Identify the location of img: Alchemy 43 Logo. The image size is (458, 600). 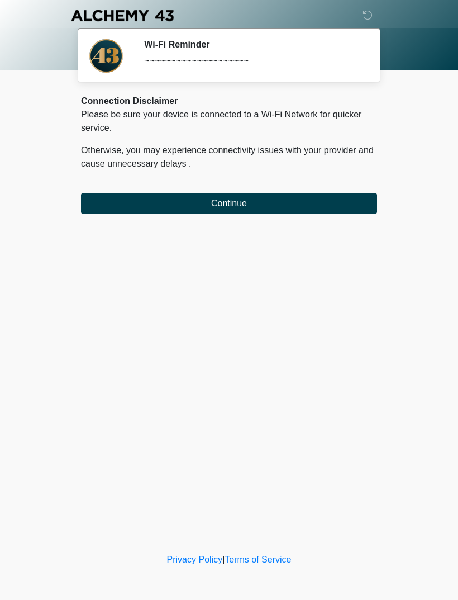
(122, 15).